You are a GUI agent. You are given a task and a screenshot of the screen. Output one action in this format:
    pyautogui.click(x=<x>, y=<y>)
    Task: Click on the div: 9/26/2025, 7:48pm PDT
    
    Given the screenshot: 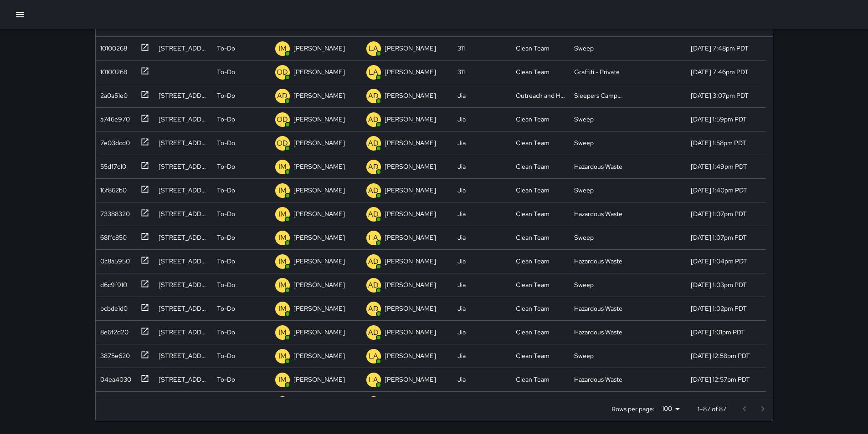 What is the action you would take?
    pyautogui.click(x=720, y=48)
    